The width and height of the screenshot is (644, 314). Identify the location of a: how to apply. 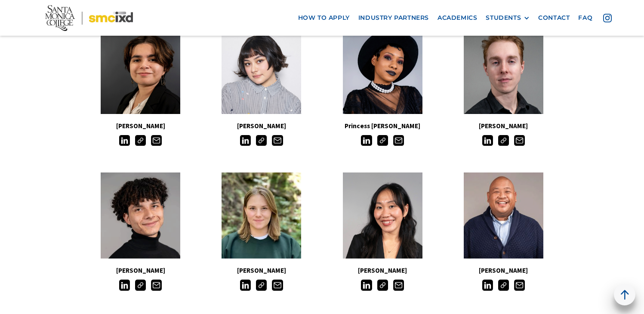
(324, 17).